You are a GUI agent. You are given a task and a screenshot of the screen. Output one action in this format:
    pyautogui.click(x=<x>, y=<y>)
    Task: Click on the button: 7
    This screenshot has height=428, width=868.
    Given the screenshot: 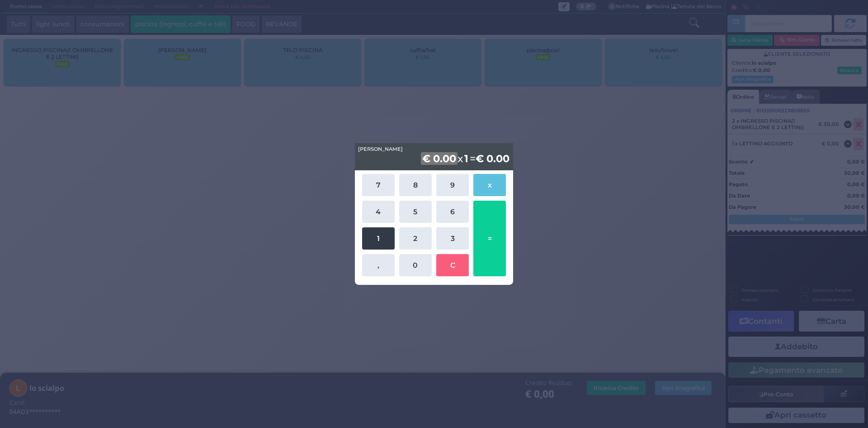 What is the action you would take?
    pyautogui.click(x=379, y=185)
    